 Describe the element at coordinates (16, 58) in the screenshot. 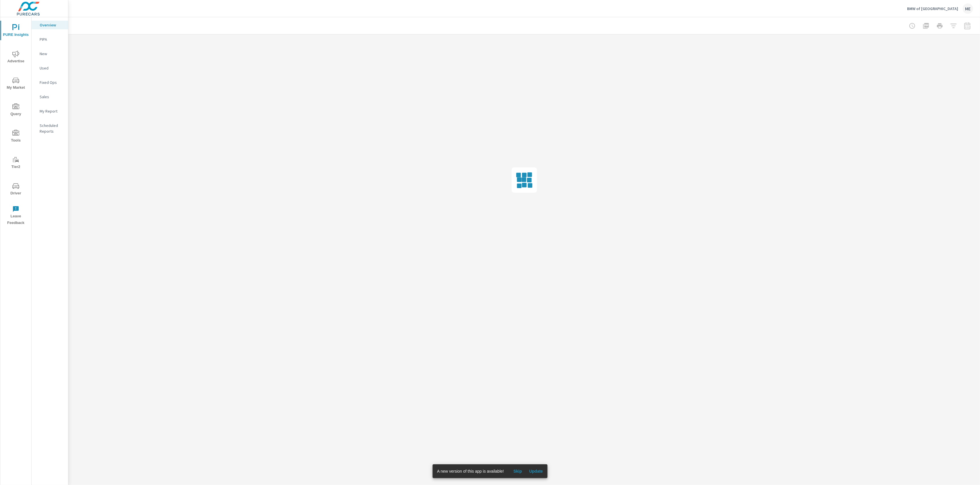

I see `span: Advertise` at that location.